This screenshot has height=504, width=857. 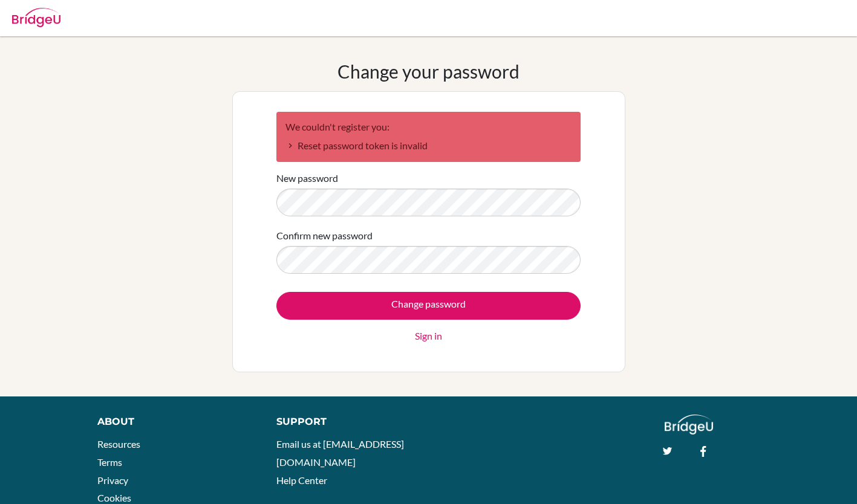 I want to click on a: Resources, so click(x=119, y=444).